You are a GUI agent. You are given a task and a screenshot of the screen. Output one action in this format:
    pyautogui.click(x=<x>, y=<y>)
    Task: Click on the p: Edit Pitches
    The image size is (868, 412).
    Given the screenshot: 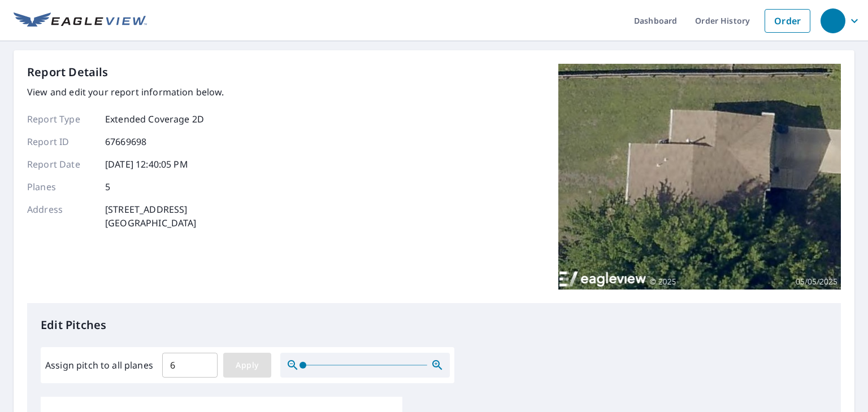 What is the action you would take?
    pyautogui.click(x=434, y=325)
    